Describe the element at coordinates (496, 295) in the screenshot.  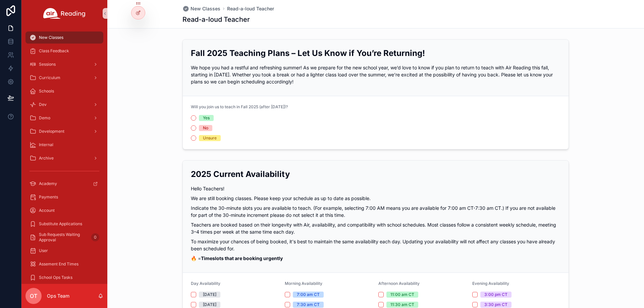
I see `div: 3:00 pm CT` at that location.